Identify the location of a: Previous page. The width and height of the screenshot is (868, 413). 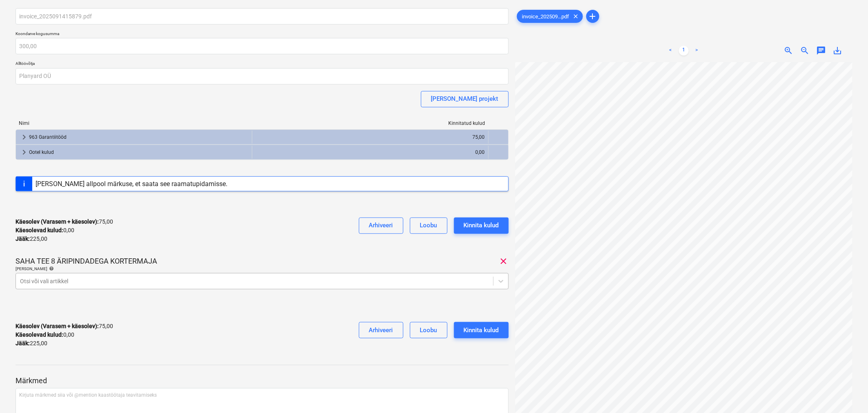
(671, 51).